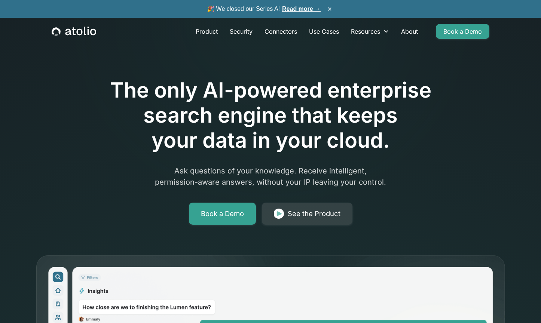  I want to click on a: Product, so click(206, 31).